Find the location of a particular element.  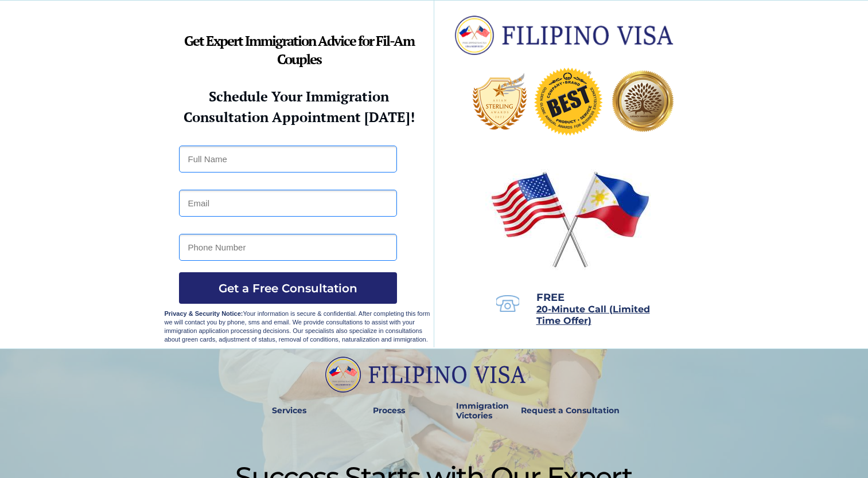

strong: Process is located at coordinates (389, 411).